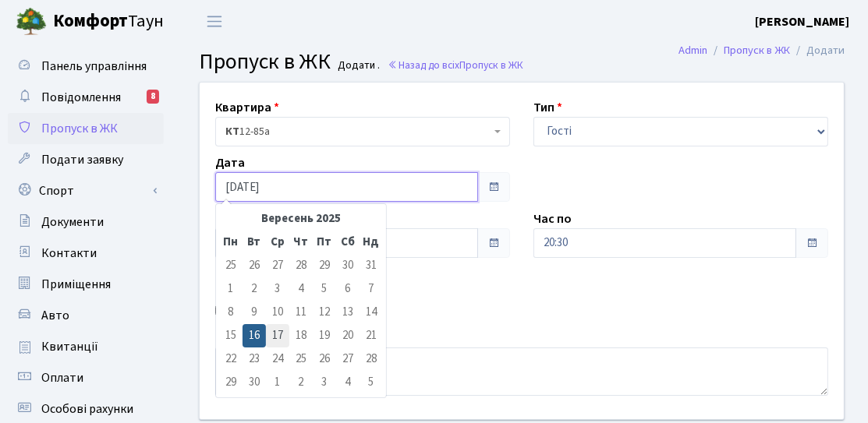 Image resolution: width=868 pixels, height=423 pixels. I want to click on td: 11, so click(301, 313).